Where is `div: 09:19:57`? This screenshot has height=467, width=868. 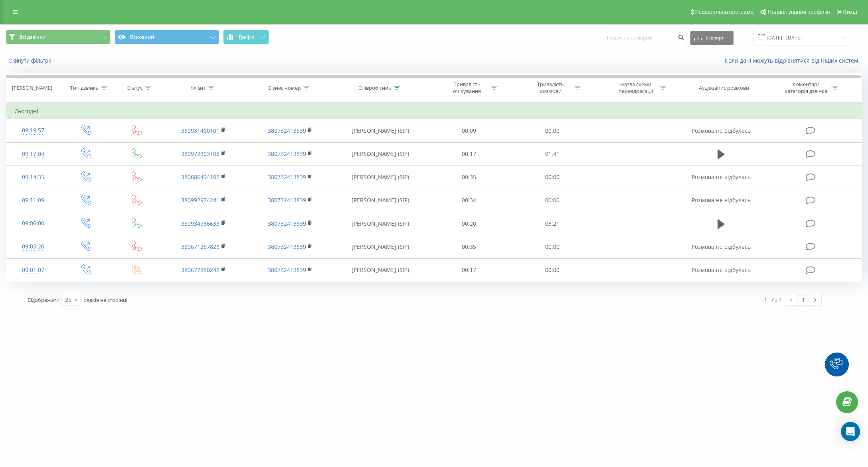
div: 09:19:57 is located at coordinates (33, 131).